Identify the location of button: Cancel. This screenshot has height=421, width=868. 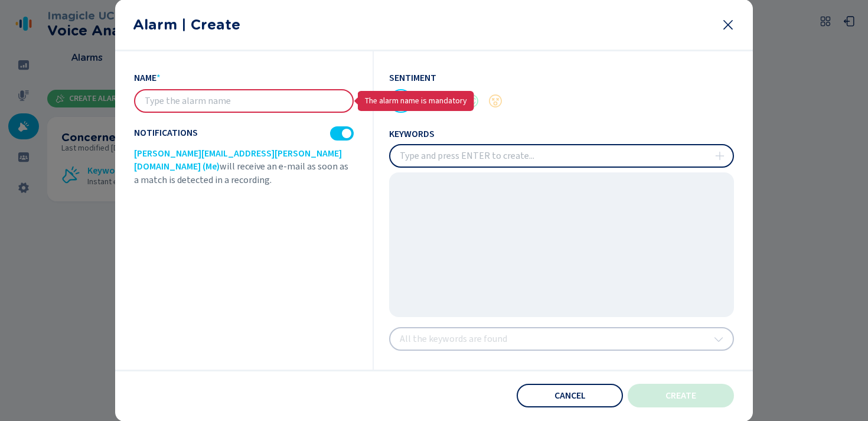
(570, 396).